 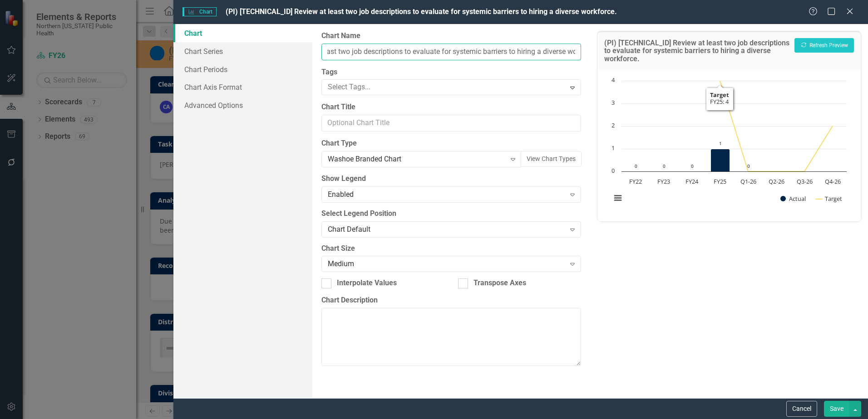 I want to click on text: Q3-26, so click(x=805, y=182).